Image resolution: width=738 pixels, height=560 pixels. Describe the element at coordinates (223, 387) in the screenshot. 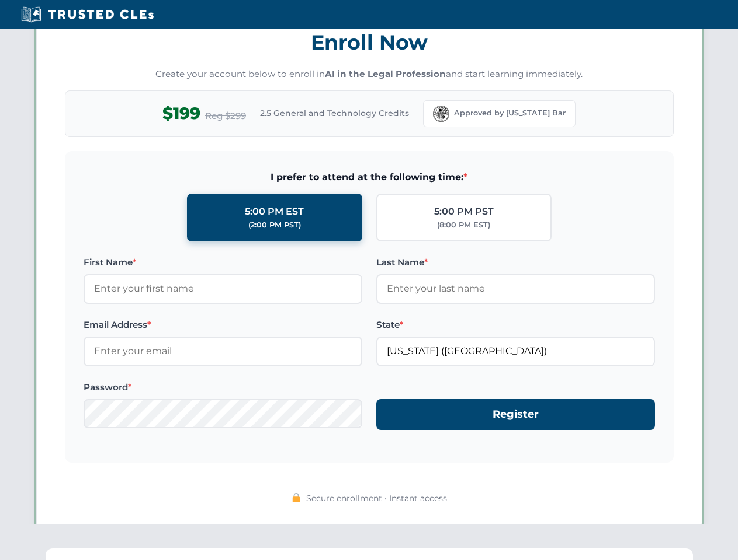

I see `label: Password` at that location.